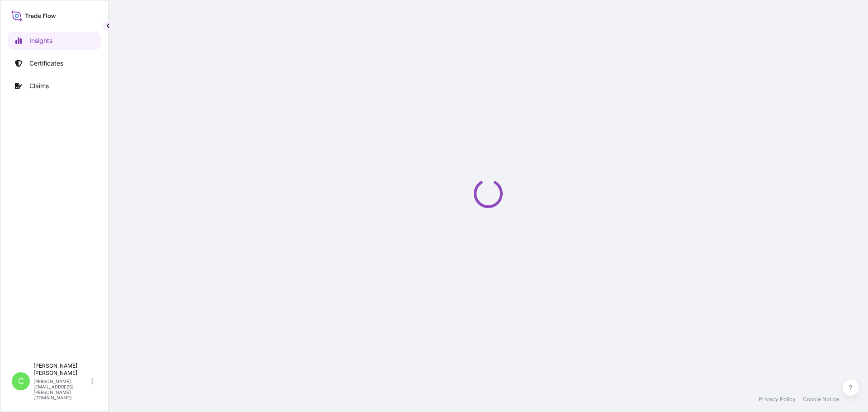  What do you see at coordinates (21, 381) in the screenshot?
I see `span: C` at bounding box center [21, 381].